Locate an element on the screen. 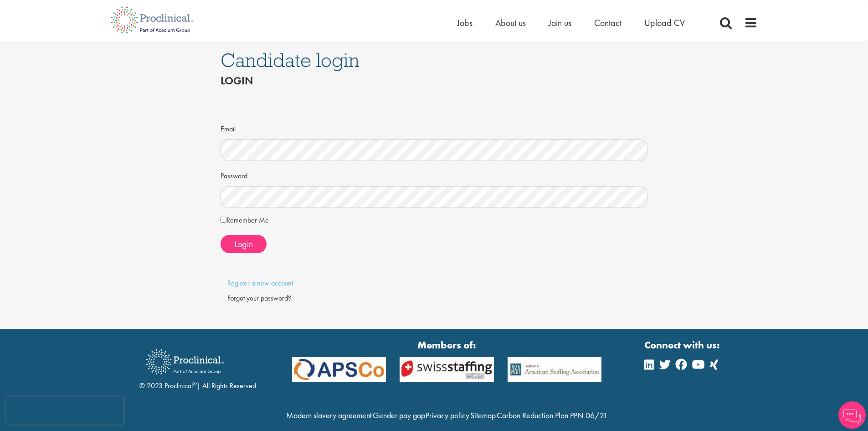 The width and height of the screenshot is (868, 431). a: Carbon Reduction Plan PPN 06/21 is located at coordinates (552, 415).